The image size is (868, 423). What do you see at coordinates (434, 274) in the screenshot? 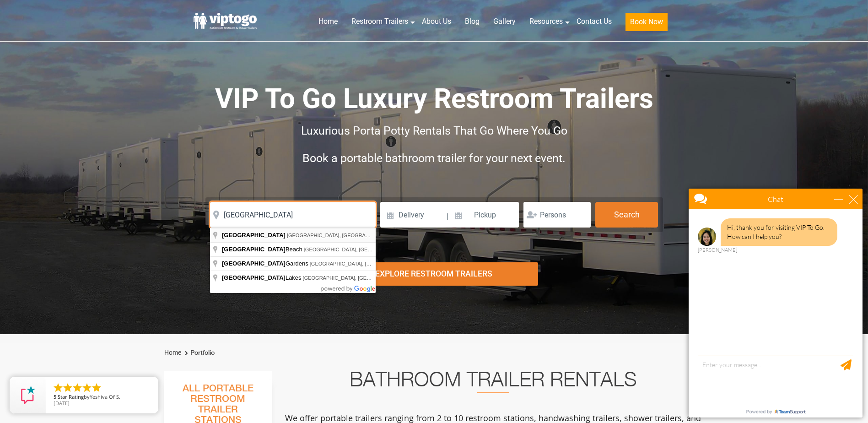
I see `div: Explore Restroom Trailers` at bounding box center [434, 274].